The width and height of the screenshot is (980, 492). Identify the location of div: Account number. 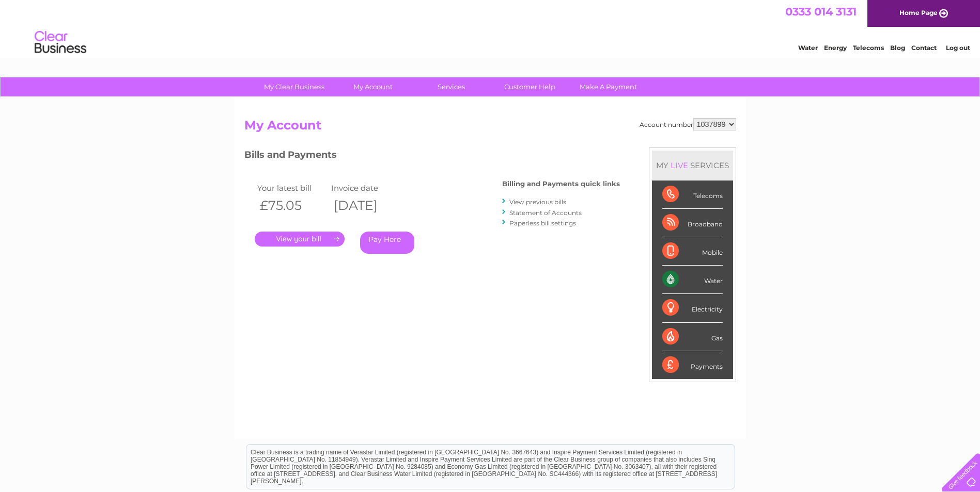
(688, 124).